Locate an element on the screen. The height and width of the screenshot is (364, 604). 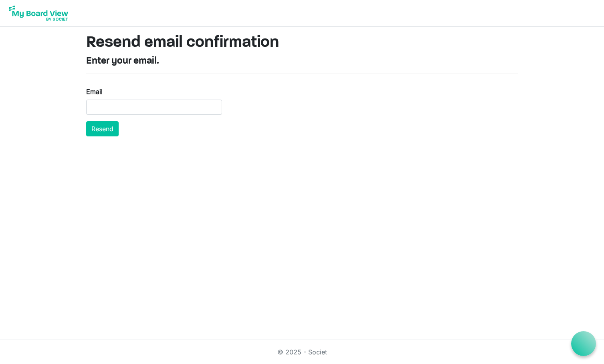
button: Resend is located at coordinates (102, 129).